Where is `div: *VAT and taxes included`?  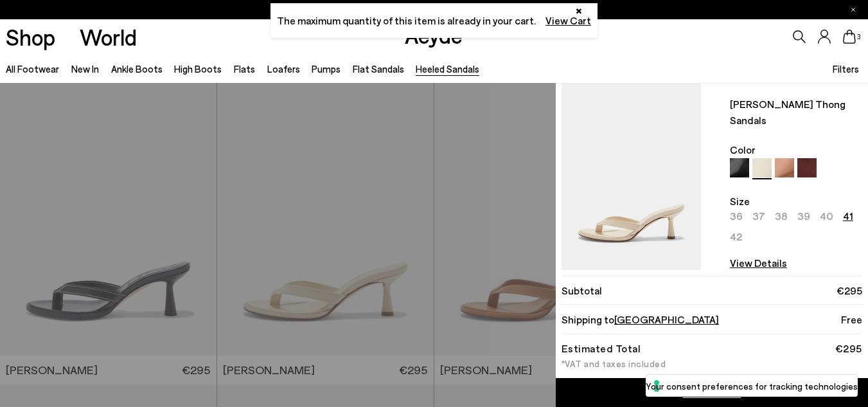 div: *VAT and taxes included is located at coordinates (712, 364).